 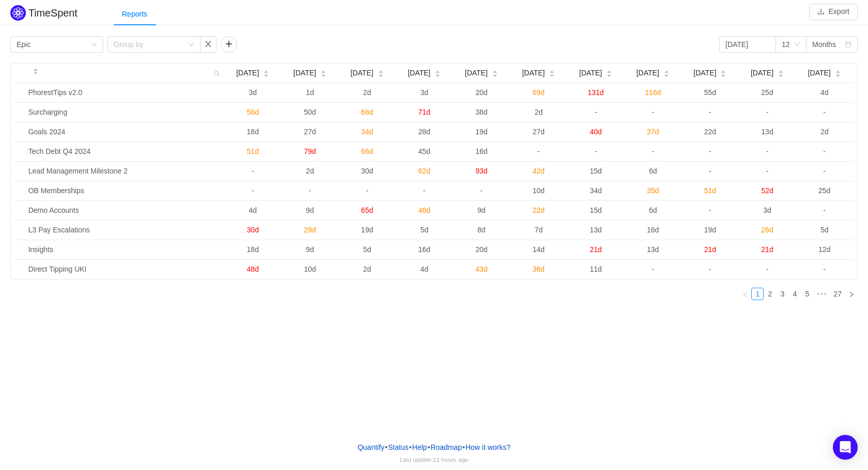 What do you see at coordinates (481, 112) in the screenshot?
I see `span: 38d` at bounding box center [481, 112].